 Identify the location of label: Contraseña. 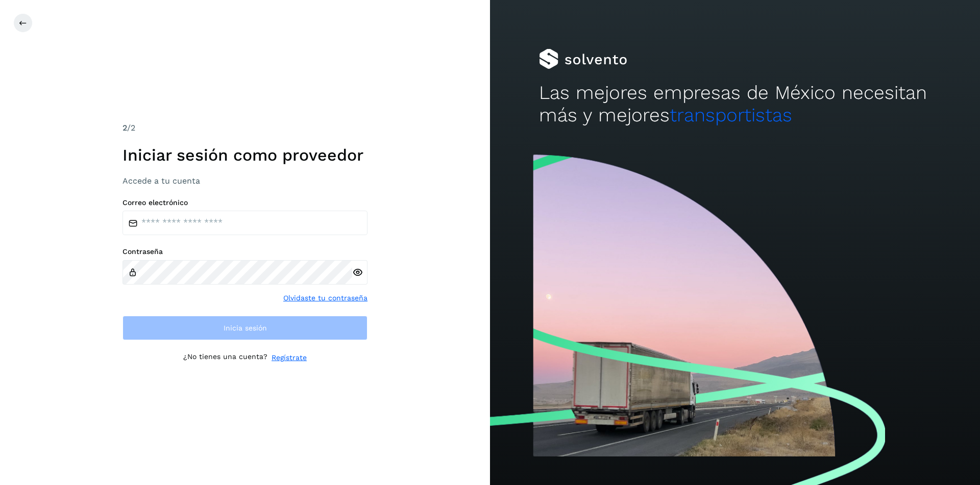
(245, 251).